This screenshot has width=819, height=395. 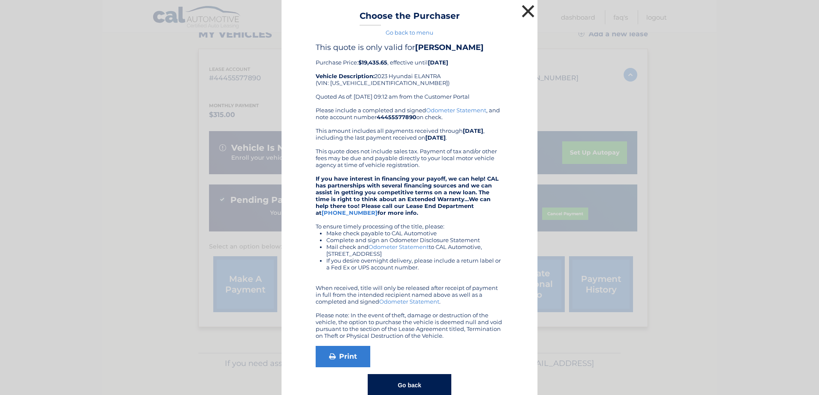 What do you see at coordinates (415, 233) in the screenshot?
I see `li: Make check payable to CAL Automotive` at bounding box center [415, 233].